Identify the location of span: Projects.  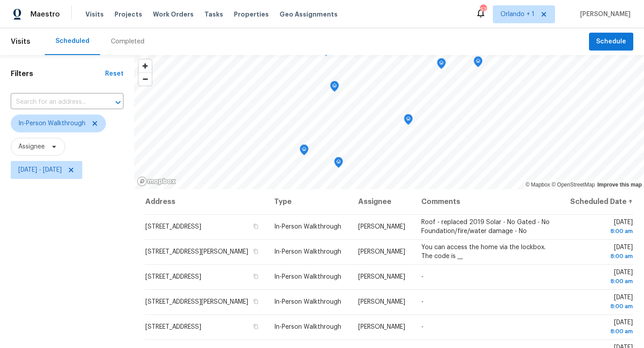
(128, 14).